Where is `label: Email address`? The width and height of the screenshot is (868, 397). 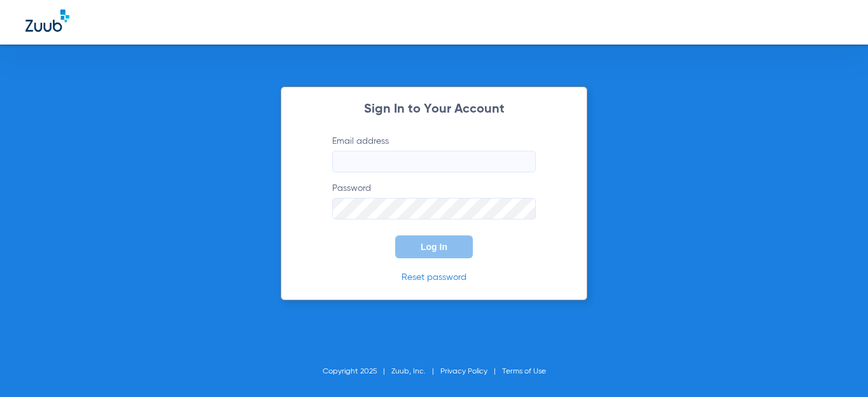 label: Email address is located at coordinates (434, 153).